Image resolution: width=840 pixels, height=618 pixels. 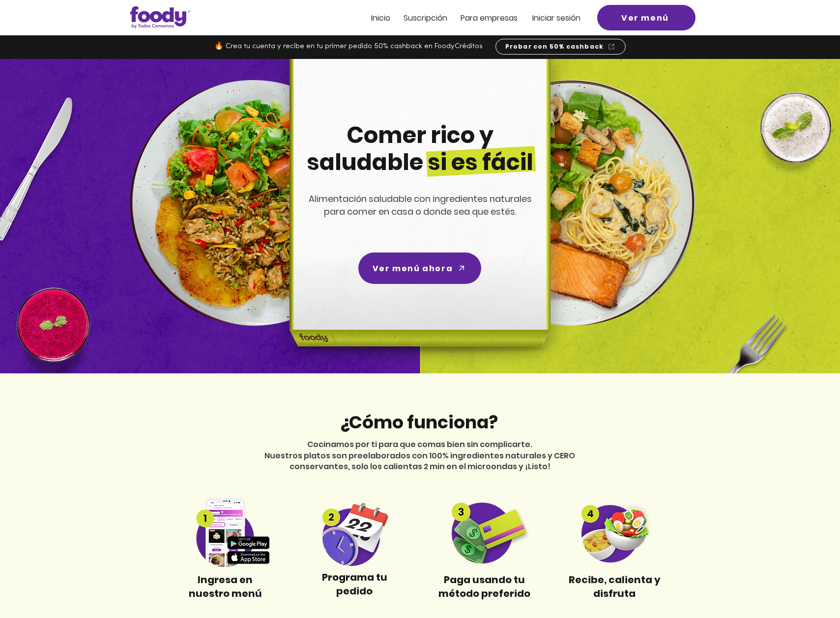 What do you see at coordinates (412, 268) in the screenshot?
I see `span: Ver menú ahora` at bounding box center [412, 268].